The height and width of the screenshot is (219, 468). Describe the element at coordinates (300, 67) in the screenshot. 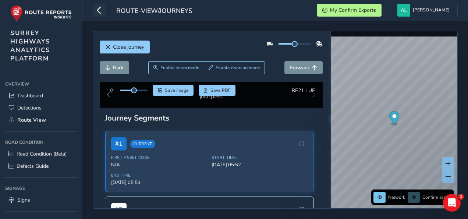

I see `span: Forward` at that location.